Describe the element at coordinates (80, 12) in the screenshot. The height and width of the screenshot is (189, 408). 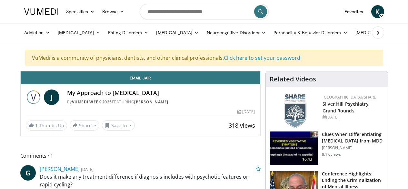
I see `a: Specialties` at that location.